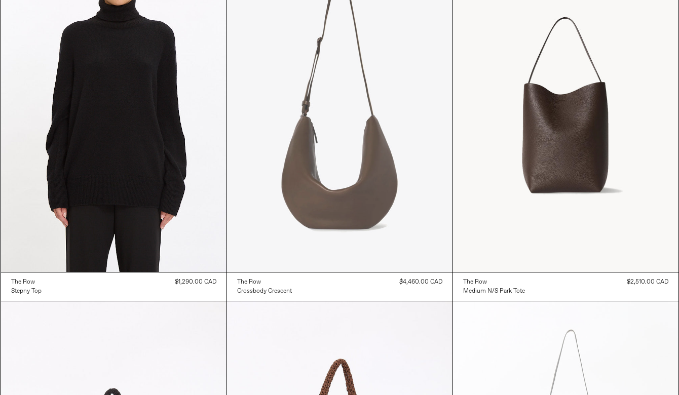 This screenshot has width=679, height=395. What do you see at coordinates (494, 291) in the screenshot?
I see `a: Medium N/S Park Tote` at bounding box center [494, 291].